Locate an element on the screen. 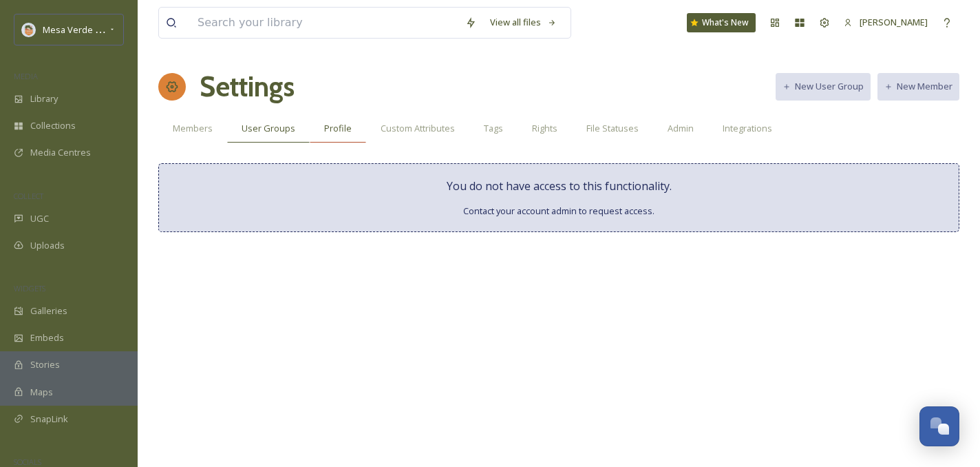  span: Admin is located at coordinates (681, 128).